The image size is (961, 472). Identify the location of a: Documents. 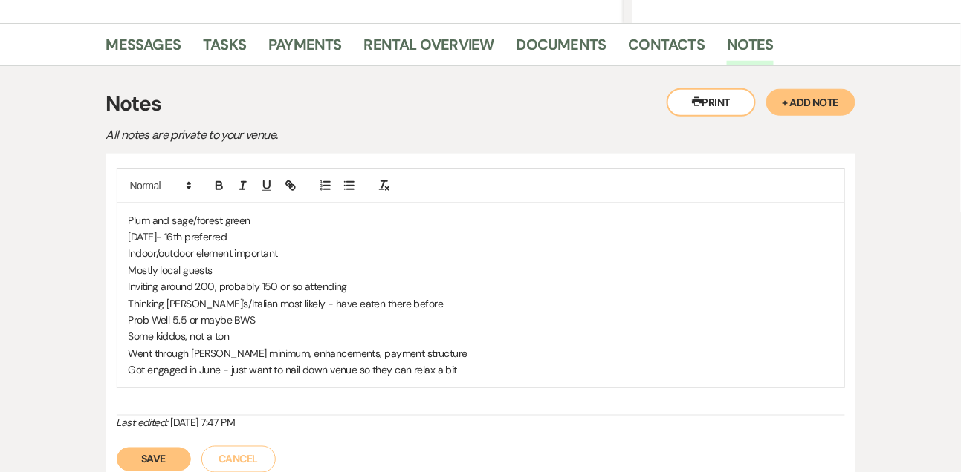
(561, 49).